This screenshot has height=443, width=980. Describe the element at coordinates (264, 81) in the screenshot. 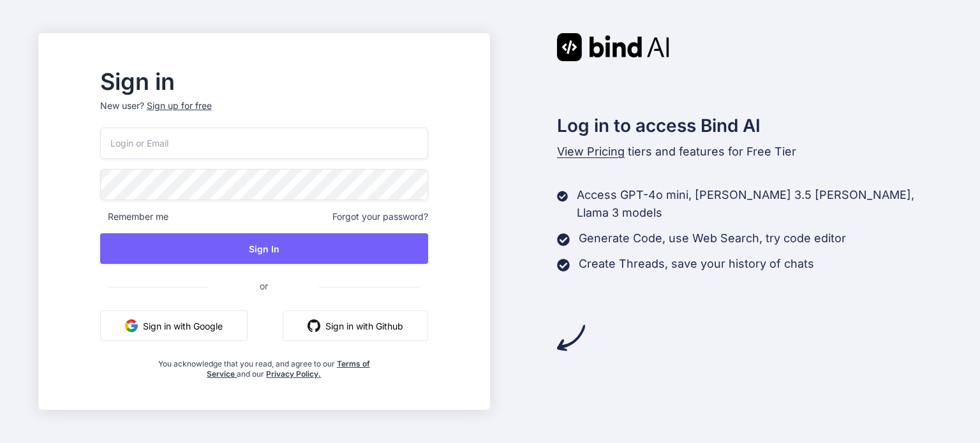

I see `h2: Sign in` at that location.